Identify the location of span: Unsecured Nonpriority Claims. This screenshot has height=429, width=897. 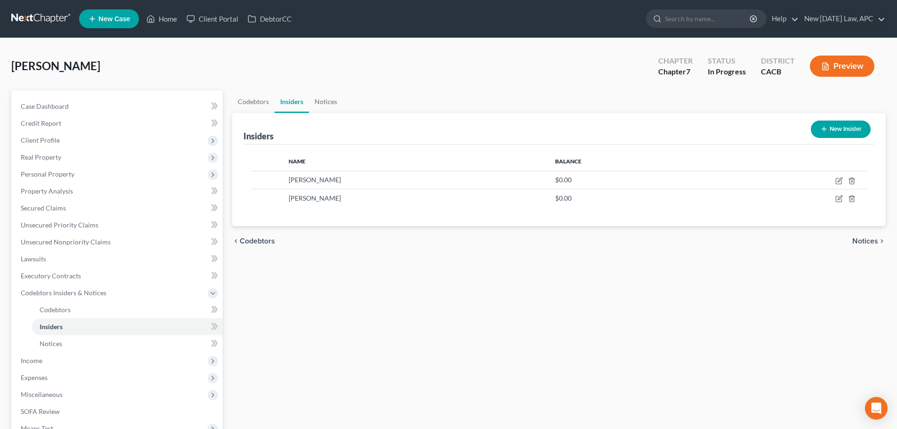
(65, 242).